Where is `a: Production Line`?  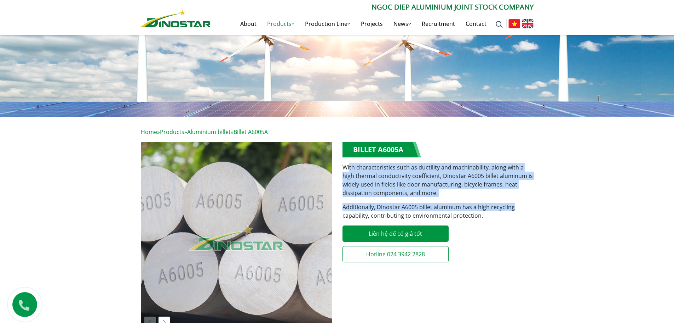 a: Production Line is located at coordinates (328, 24).